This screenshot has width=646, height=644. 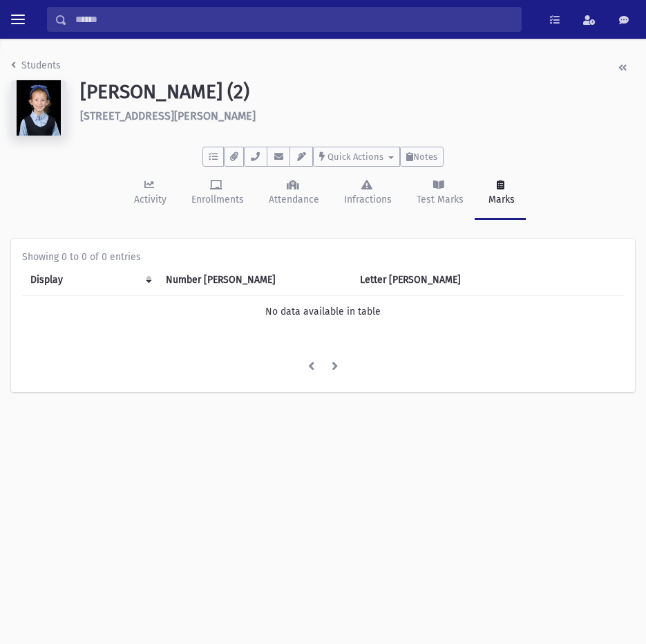 What do you see at coordinates (323, 256) in the screenshot?
I see `div: Showing 0 to 0 of 0 entries` at bounding box center [323, 256].